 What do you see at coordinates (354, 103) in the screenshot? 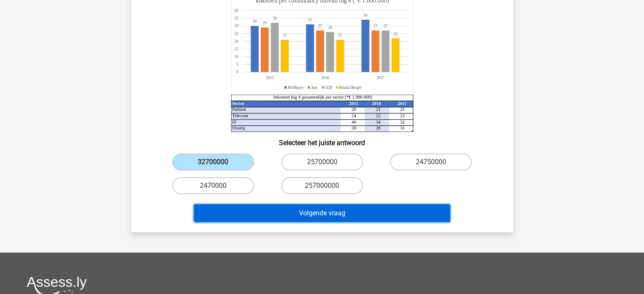
I see `tspan: 2015` at bounding box center [354, 103].